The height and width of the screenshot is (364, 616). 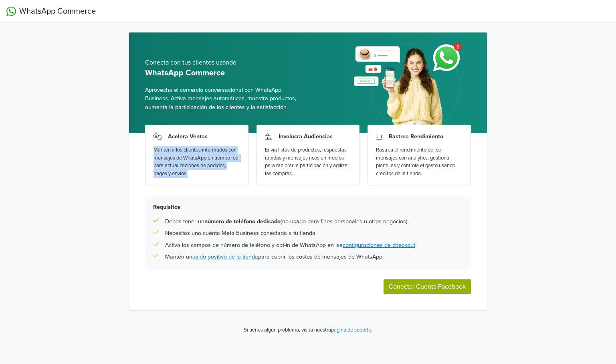 I want to click on p: Necesitas una cuenta Meta Business conectada a tu tienda., so click(x=241, y=233).